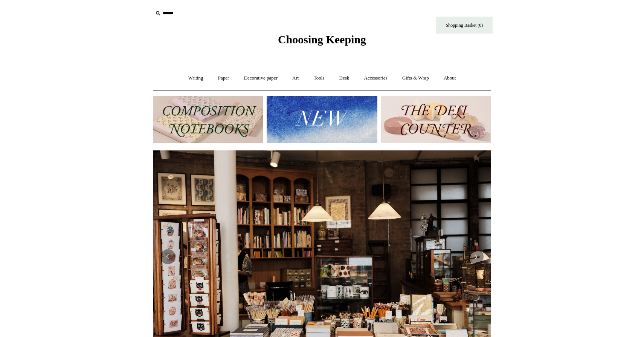 Image resolution: width=644 pixels, height=337 pixels. I want to click on a: Art, so click(295, 78).